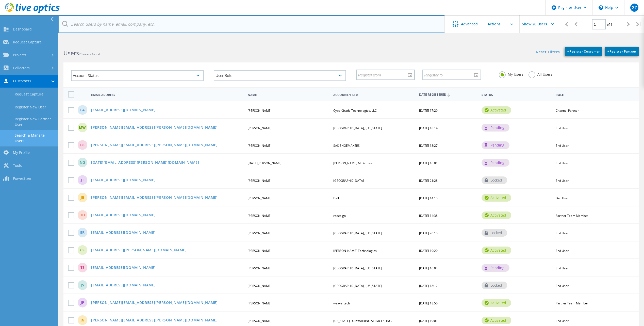 The image size is (644, 326). What do you see at coordinates (82, 251) in the screenshot?
I see `span: CS` at bounding box center [82, 251].